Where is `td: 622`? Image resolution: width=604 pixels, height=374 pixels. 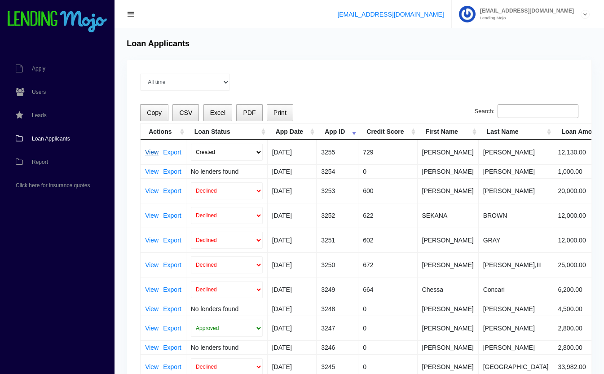
td: 622 is located at coordinates (388, 215).